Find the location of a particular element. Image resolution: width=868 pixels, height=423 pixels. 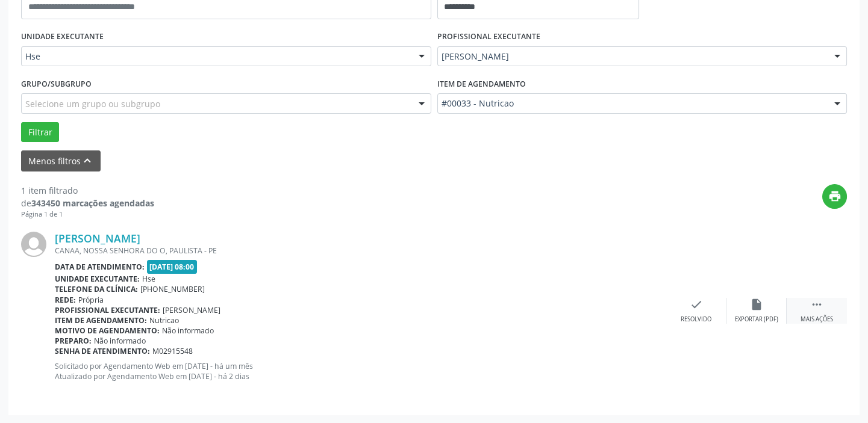

button: Menos filtroskeyboard_arrow_up is located at coordinates (61, 160).